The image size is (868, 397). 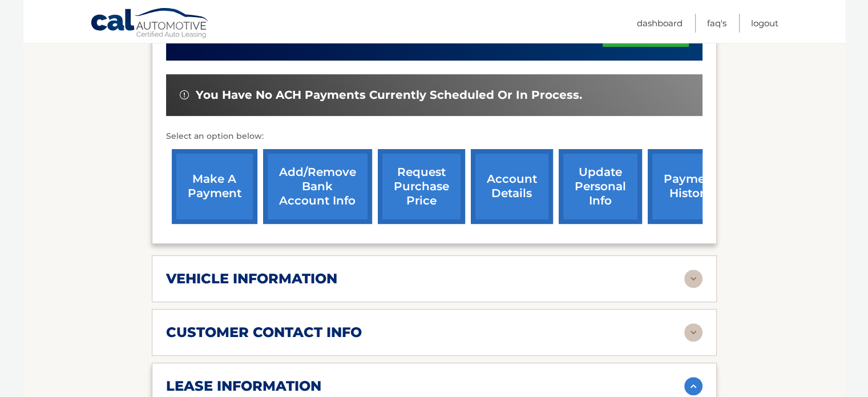 I want to click on a: Logout, so click(x=765, y=23).